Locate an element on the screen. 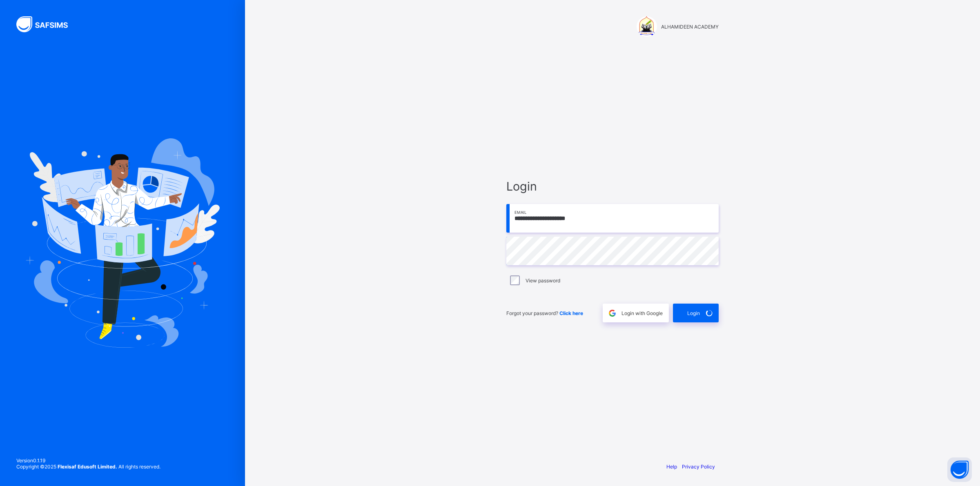 This screenshot has height=486, width=980. img: SAFSIMS Logo is located at coordinates (47, 24).